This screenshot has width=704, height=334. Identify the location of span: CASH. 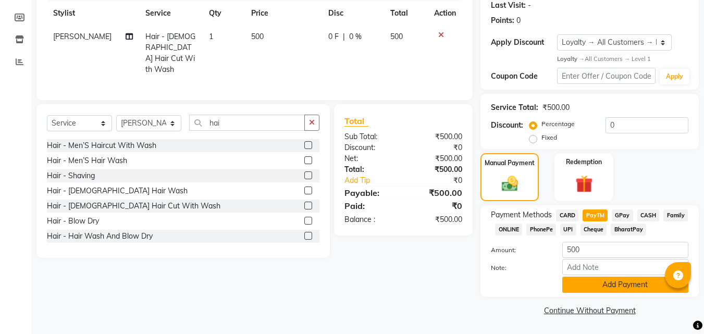
(648, 215).